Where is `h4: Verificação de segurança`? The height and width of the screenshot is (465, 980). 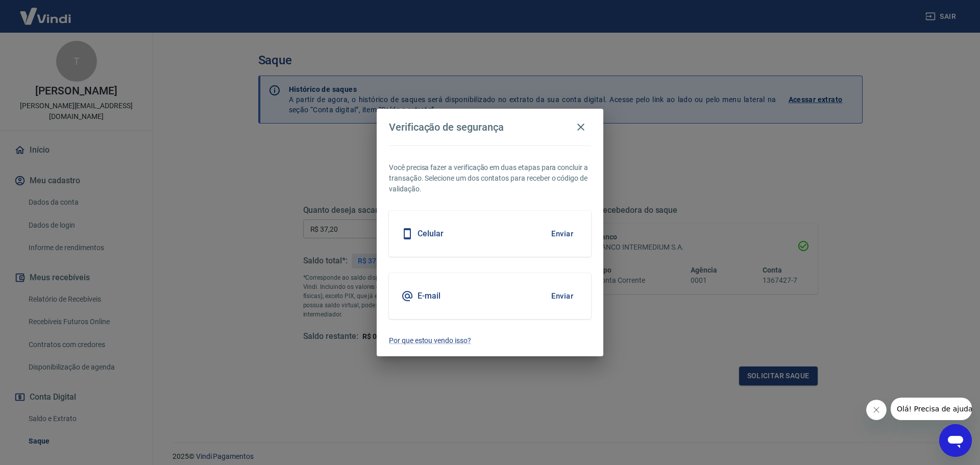
h4: Verificação de segurança is located at coordinates (446, 127).